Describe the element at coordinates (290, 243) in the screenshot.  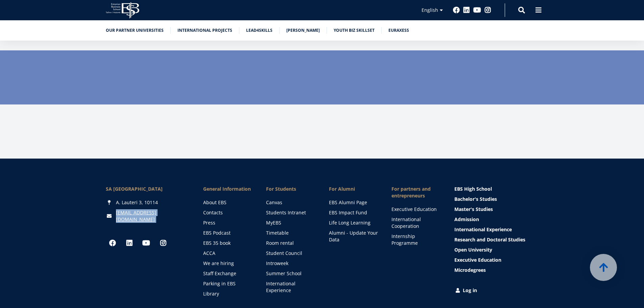
I see `a: Room rental` at that location.